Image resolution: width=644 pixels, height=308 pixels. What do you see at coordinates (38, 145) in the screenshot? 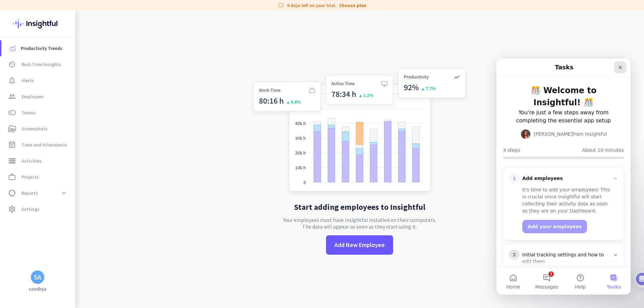
I see `a: event_noteTime and Attendance` at bounding box center [38, 145].